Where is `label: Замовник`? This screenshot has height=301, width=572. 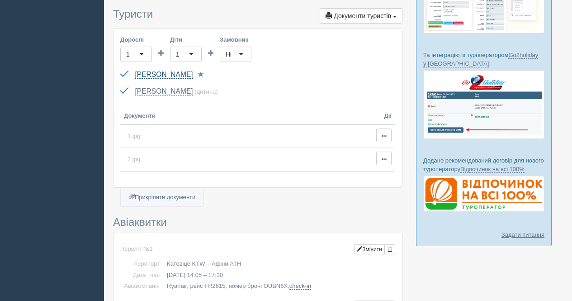 label: Замовник is located at coordinates (236, 39).